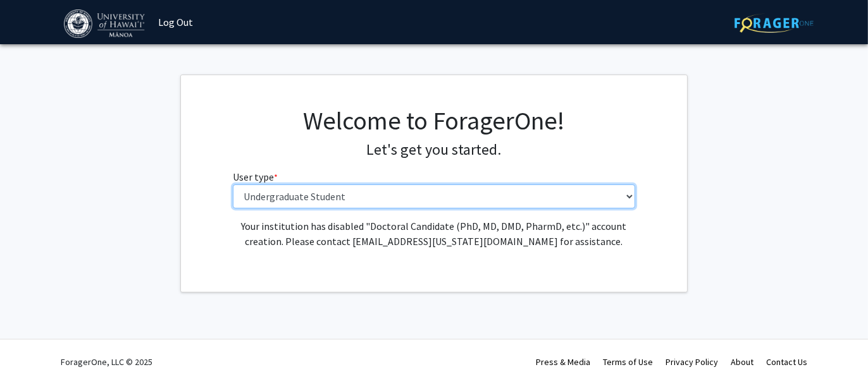  What do you see at coordinates (434, 150) in the screenshot?
I see `h4: Let's get you started.` at bounding box center [434, 150].